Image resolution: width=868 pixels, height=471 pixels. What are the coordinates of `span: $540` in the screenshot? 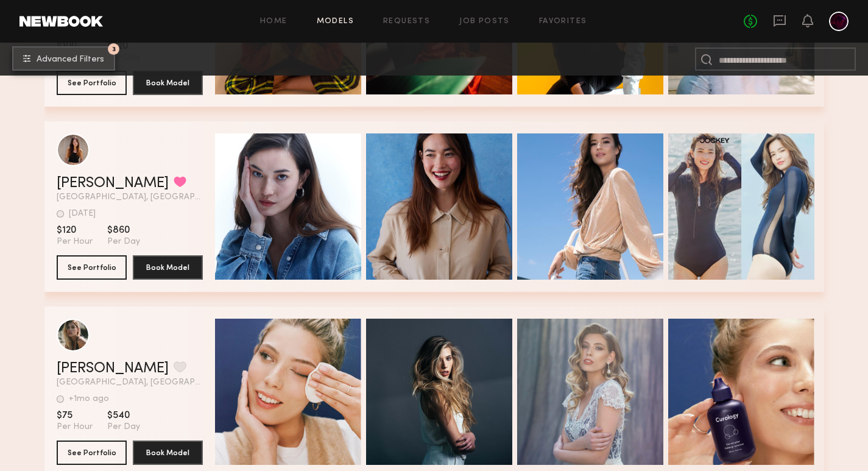 It's located at (124, 415).